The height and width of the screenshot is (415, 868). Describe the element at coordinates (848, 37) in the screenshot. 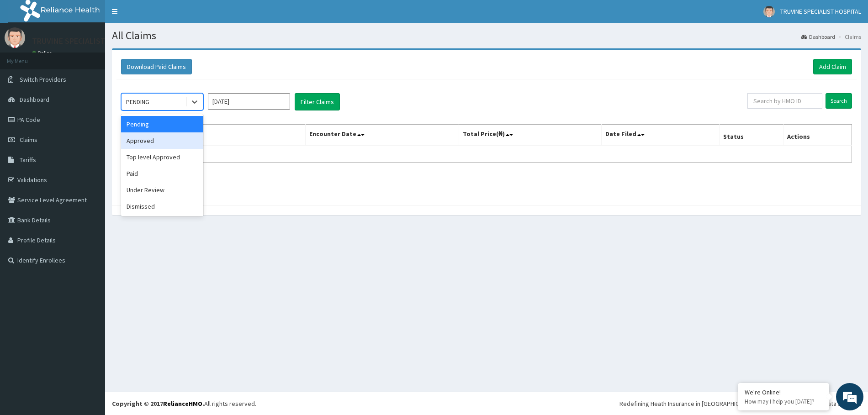

I see `li: Claims` at that location.